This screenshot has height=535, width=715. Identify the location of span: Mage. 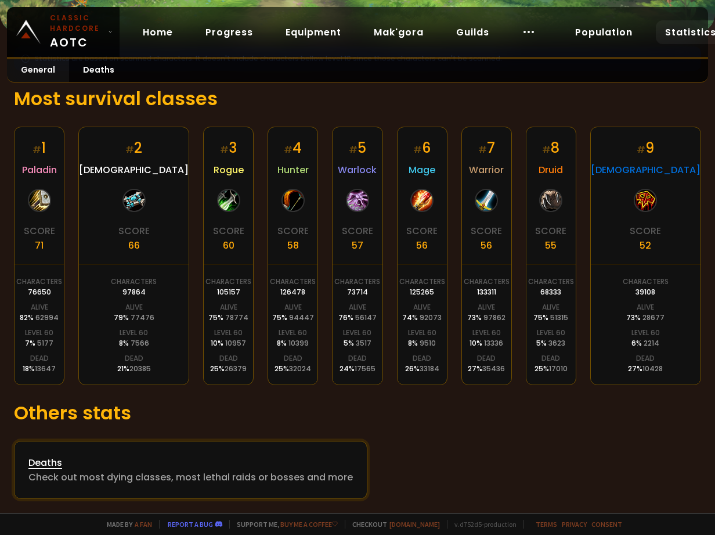
(422, 170).